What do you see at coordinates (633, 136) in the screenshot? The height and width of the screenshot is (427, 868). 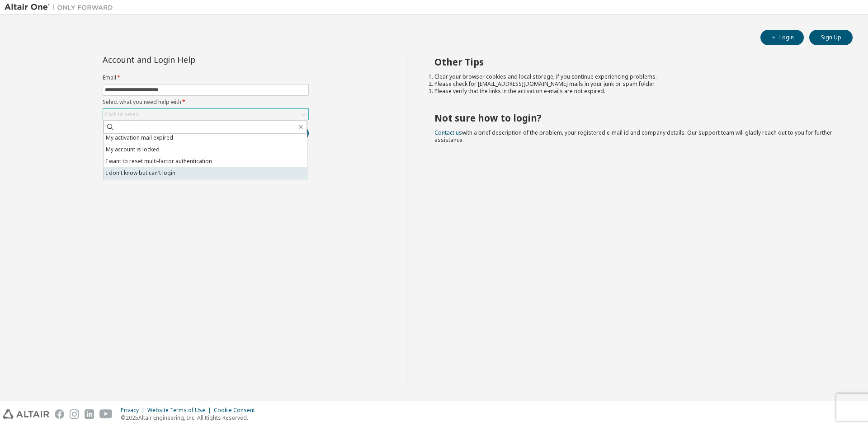 I see `span: with a brief description of the problem, your registered e-mail id and company details. Our suppo...` at bounding box center [633, 136].